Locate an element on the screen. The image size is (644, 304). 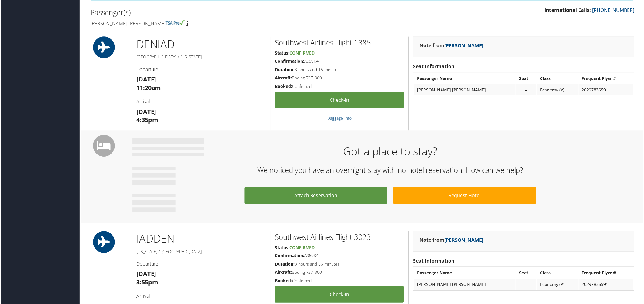
h2: Southwest Airlines Flight 3023 is located at coordinates (340, 238).